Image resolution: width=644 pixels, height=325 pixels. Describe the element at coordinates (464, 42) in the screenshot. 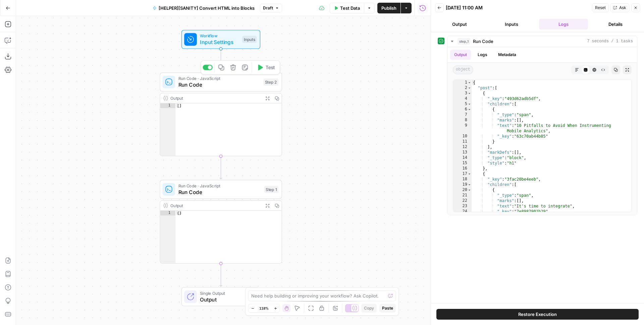

I see `span: step_1` at that location.